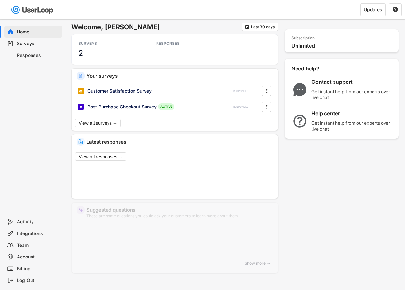 The image size is (405, 290). I want to click on h3: 2, so click(81, 53).